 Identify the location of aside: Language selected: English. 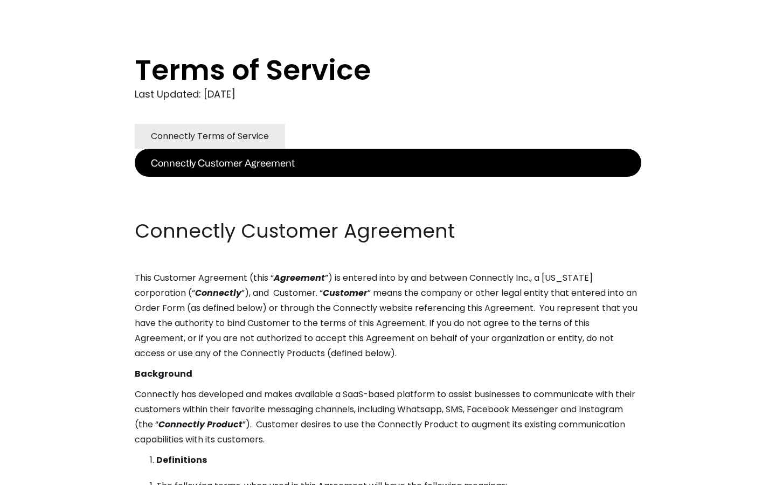
(38, 473).